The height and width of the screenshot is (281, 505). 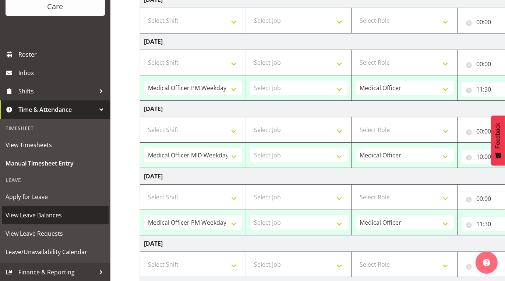 What do you see at coordinates (55, 128) in the screenshot?
I see `div: Timesheet` at bounding box center [55, 128].